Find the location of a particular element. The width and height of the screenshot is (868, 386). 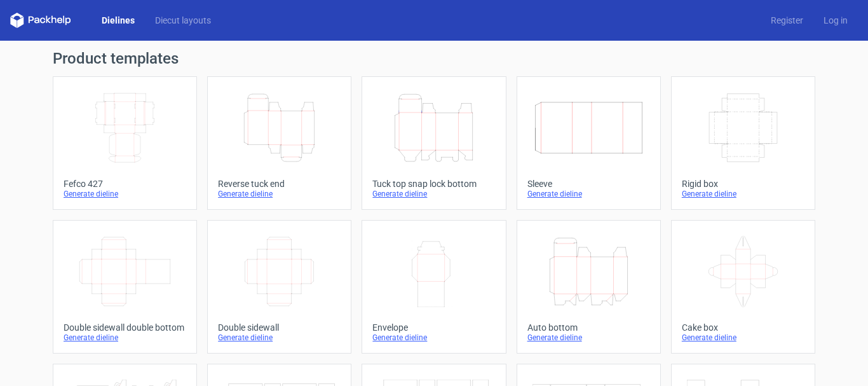

div: Reverse tuck end is located at coordinates (279, 184).